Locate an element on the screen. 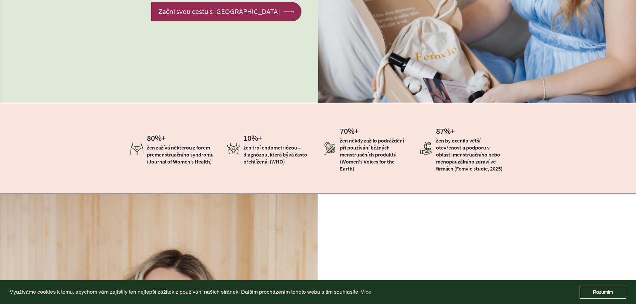 This screenshot has width=636, height=304. p: žen zažívá některou z forem premenstruačního syndromu (Journal of Women’s Health) is located at coordinates (182, 155).